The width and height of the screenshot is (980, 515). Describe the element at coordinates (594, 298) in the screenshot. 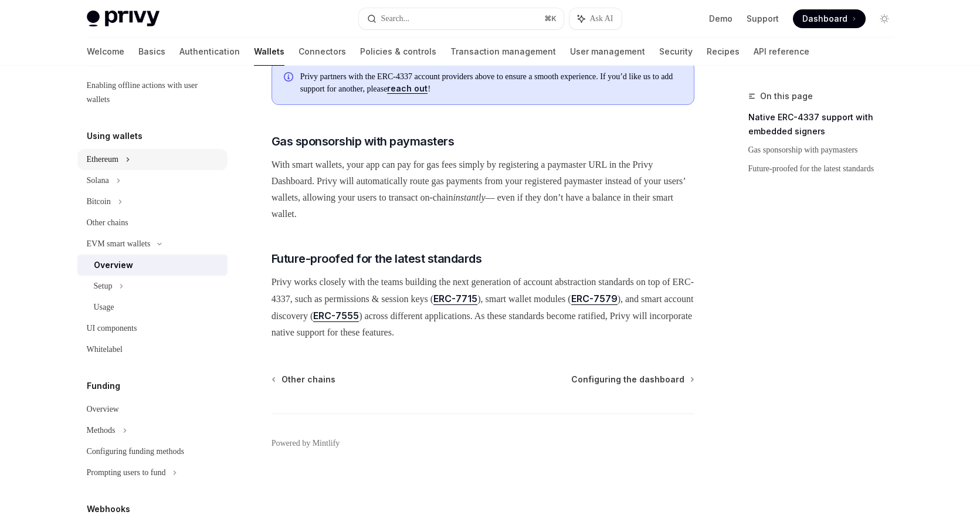

I see `a: ERC-7579` at that location.